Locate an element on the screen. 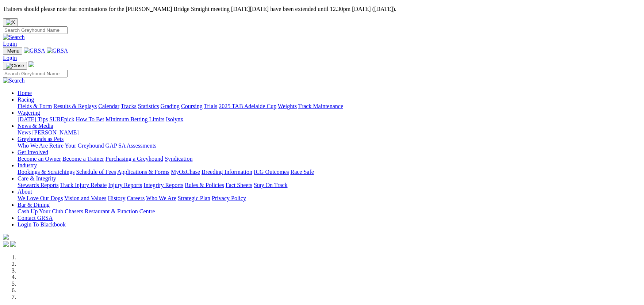  a: Race Safe is located at coordinates (302, 171).